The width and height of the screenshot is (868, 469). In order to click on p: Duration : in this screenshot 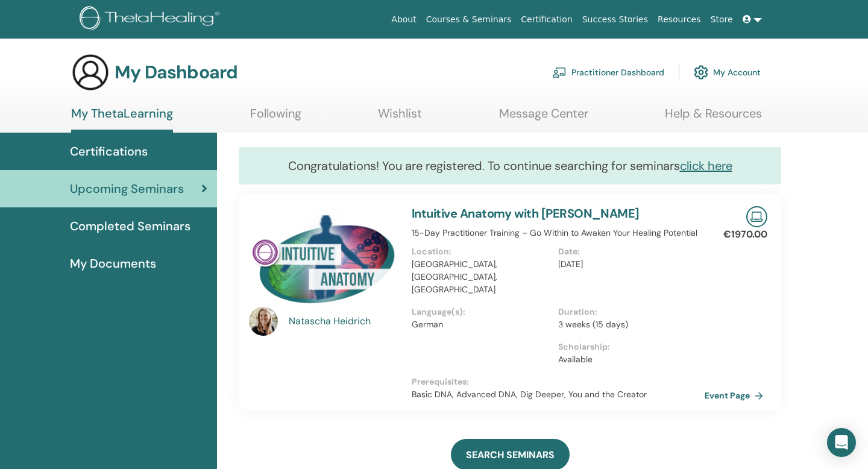, I will do `click(627, 312)`.